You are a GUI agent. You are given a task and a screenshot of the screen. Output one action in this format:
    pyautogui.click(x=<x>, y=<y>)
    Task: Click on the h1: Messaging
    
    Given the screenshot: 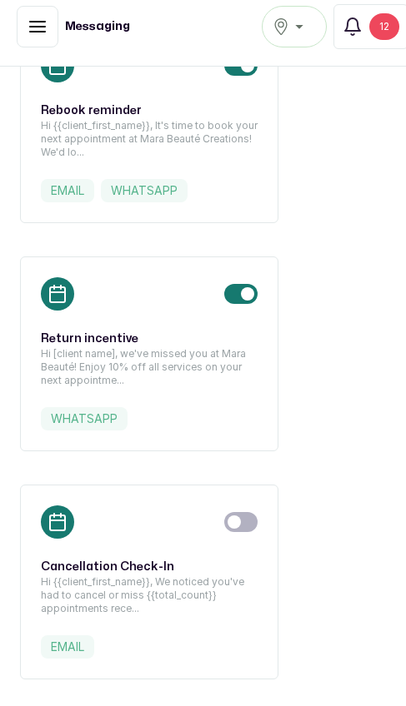 What is the action you would take?
    pyautogui.click(x=97, y=27)
    